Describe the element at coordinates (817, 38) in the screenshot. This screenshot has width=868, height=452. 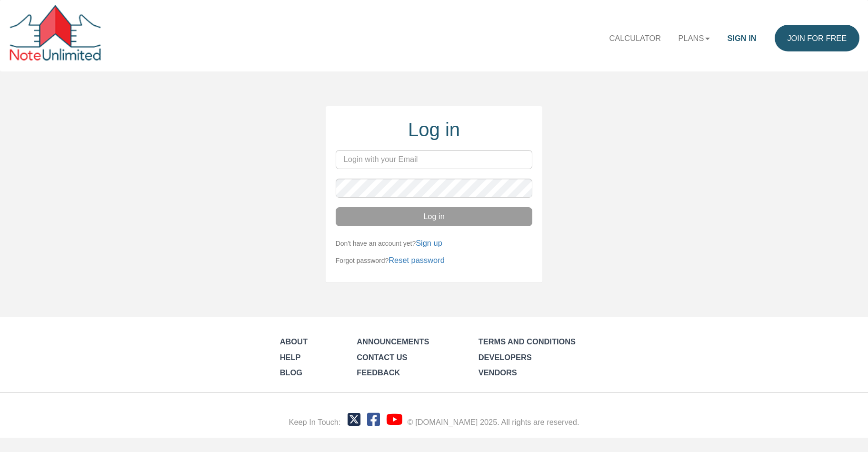
I see `a: Join for FREE` at that location.